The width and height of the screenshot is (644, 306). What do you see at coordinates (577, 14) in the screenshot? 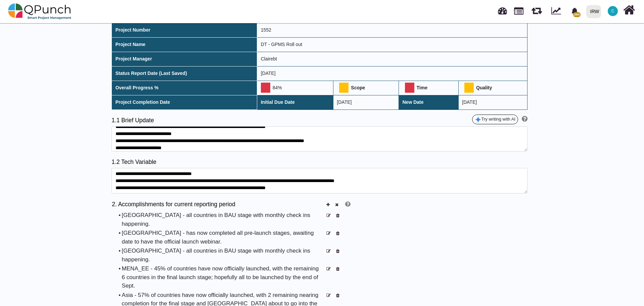
I see `span: 264` at bounding box center [577, 14].